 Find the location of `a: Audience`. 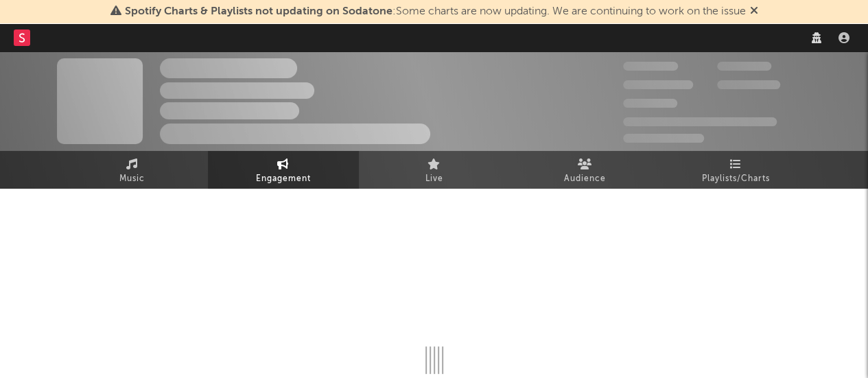

a: Audience is located at coordinates (585, 169).